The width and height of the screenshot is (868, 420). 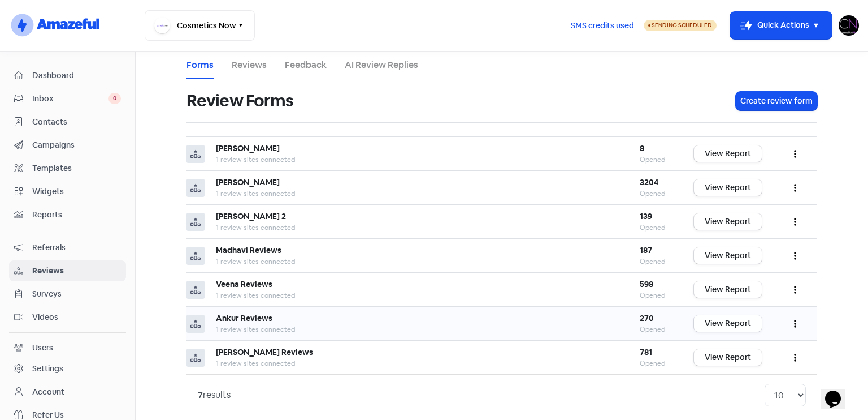 What do you see at coordinates (67, 191) in the screenshot?
I see `a: Widgets` at bounding box center [67, 191].